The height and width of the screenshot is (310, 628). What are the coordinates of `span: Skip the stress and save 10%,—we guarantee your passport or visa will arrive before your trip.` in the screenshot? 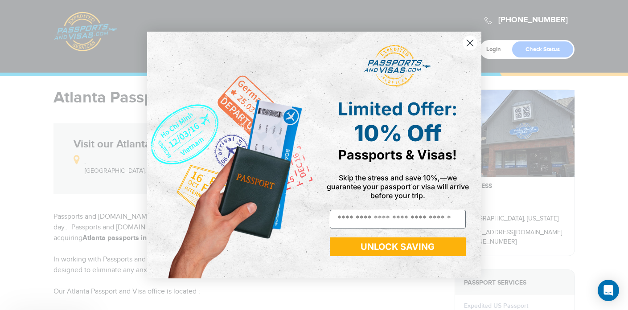 It's located at (397, 187).